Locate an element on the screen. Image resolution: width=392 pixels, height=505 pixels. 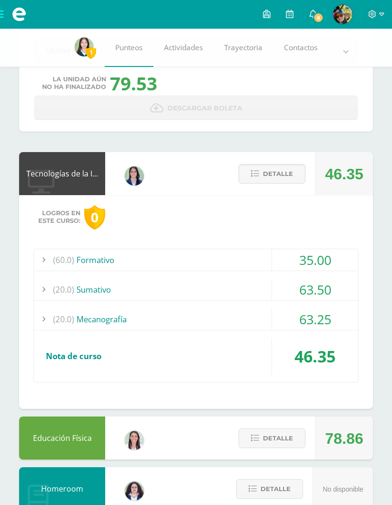
div: 79.53 is located at coordinates (133, 83).